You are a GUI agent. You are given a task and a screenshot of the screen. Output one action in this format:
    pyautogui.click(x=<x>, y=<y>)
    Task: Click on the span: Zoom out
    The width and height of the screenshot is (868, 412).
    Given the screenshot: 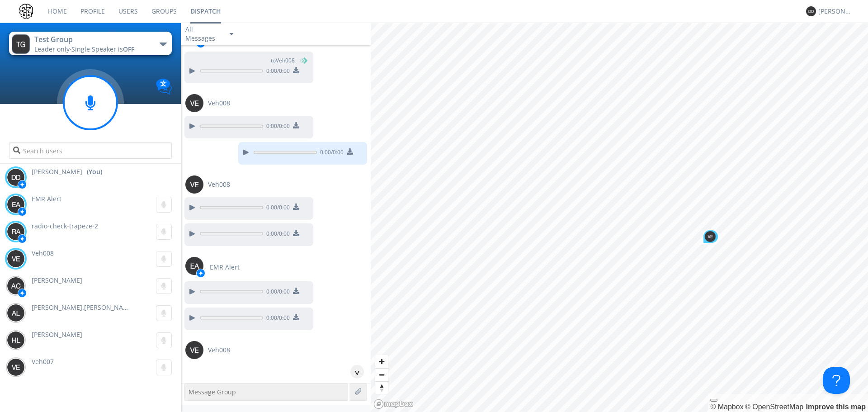 What is the action you would take?
    pyautogui.click(x=381, y=374)
    